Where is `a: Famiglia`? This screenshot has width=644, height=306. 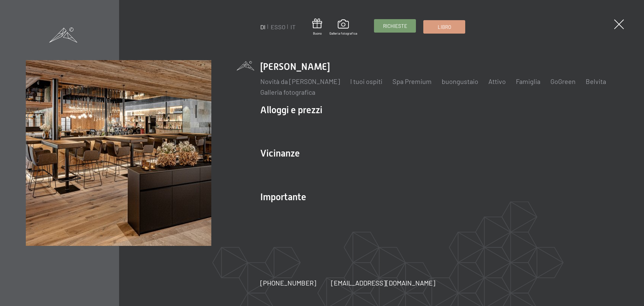 a: Famiglia is located at coordinates (528, 81).